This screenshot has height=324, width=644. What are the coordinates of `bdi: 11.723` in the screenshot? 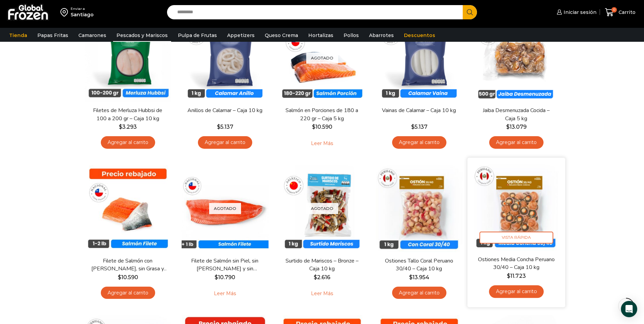 It's located at (516, 275).